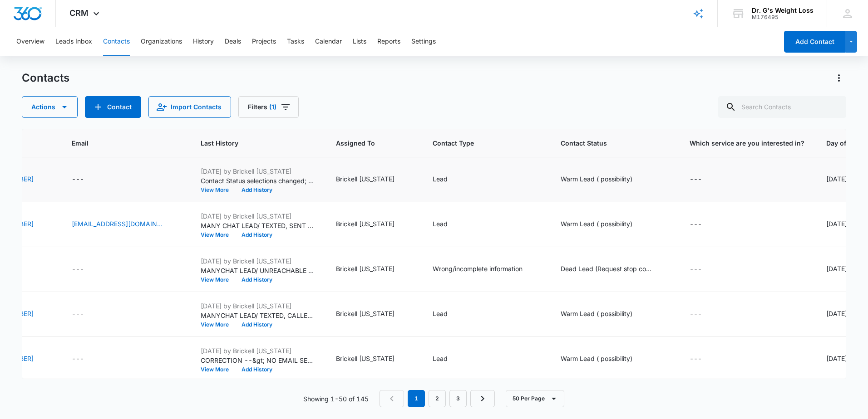 This screenshot has height=419, width=868. What do you see at coordinates (782, 107) in the screenshot?
I see `input: Search Contacts` at bounding box center [782, 107].